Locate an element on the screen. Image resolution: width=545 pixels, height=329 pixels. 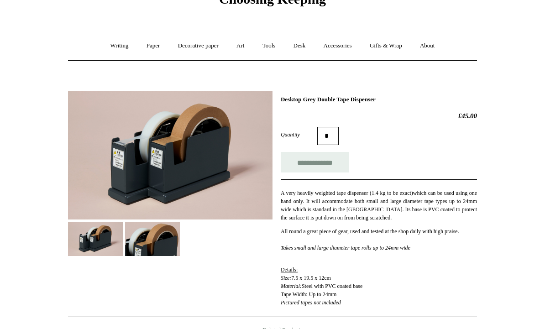
p: All round a great piece of gear, used and tested at the shop daily with high praise. is located at coordinates (379, 240).